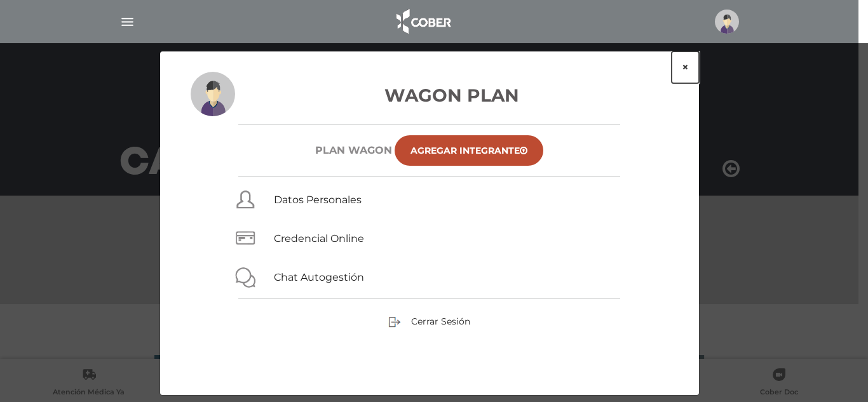 The height and width of the screenshot is (402, 868). What do you see at coordinates (395, 322) in the screenshot?
I see `img: sign-out.png` at bounding box center [395, 322].